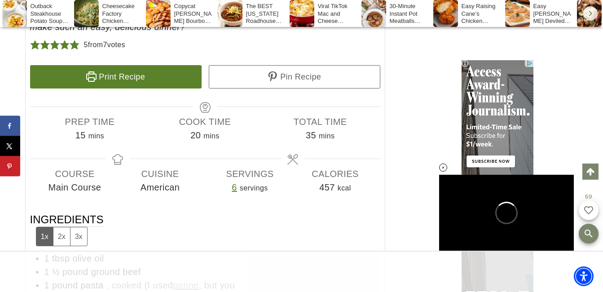 The width and height of the screenshot is (603, 292). Describe the element at coordinates (62, 236) in the screenshot. I see `button: Adjust servings by 2x` at that location.